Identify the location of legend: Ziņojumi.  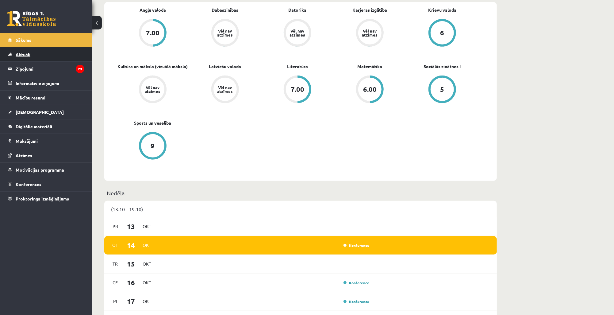
(50, 69).